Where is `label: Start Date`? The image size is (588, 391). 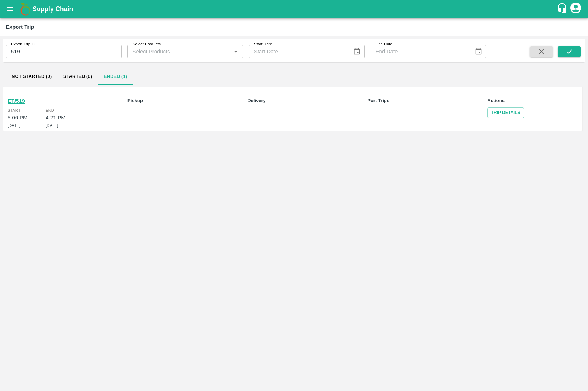 label: Start Date is located at coordinates (263, 44).